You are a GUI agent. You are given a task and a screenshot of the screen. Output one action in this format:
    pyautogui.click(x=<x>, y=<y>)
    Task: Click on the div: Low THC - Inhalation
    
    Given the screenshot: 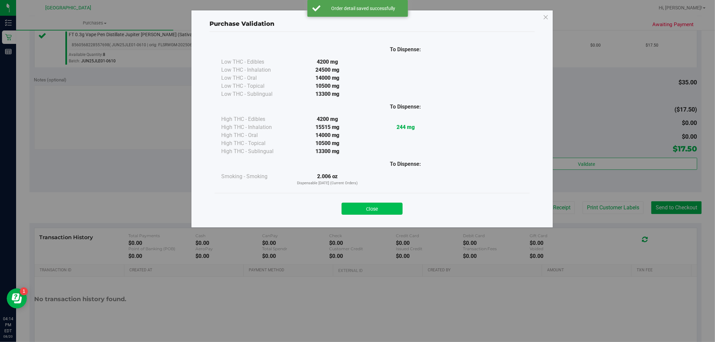 What is the action you would take?
    pyautogui.click(x=255, y=70)
    